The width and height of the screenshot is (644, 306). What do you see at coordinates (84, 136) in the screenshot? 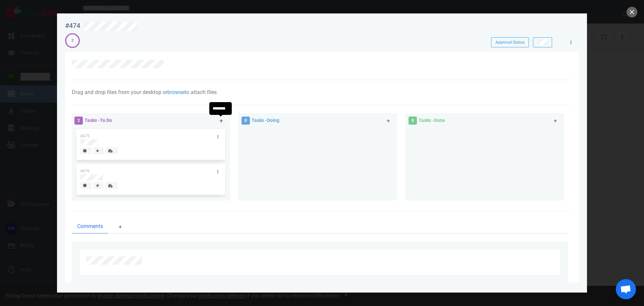
I see `span: #475` at bounding box center [84, 136].